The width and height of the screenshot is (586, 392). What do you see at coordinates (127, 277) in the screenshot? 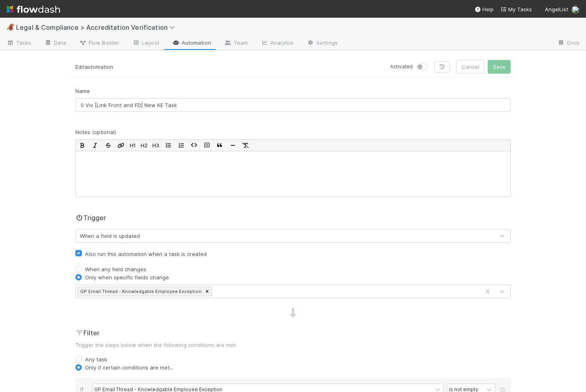
I see `label: Only when specific fields change` at bounding box center [127, 277].